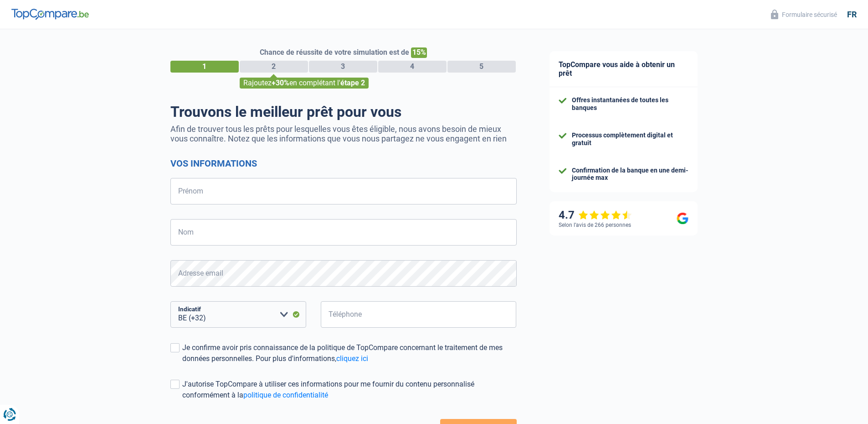  Describe the element at coordinates (482, 67) in the screenshot. I see `div: 5` at that location.